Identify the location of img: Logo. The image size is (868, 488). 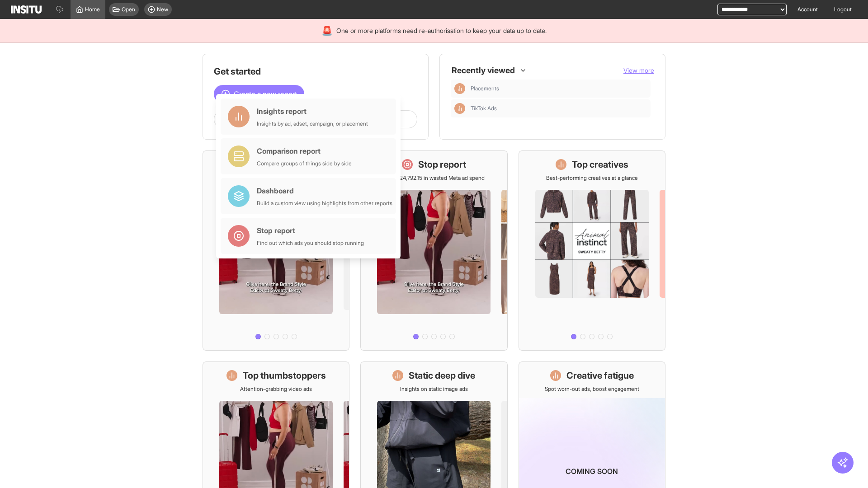
(26, 9).